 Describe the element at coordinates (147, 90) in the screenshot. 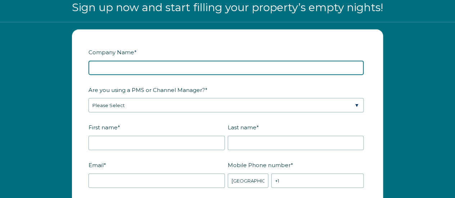

I see `span: Are you using a PMS or Channel Manager?` at that location.